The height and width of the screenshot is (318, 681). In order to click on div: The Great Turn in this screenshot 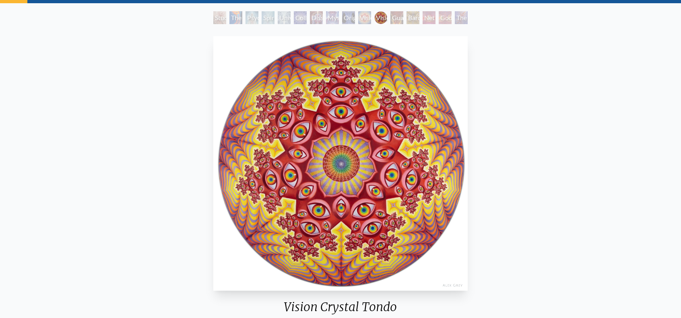, I will do `click(461, 18)`.